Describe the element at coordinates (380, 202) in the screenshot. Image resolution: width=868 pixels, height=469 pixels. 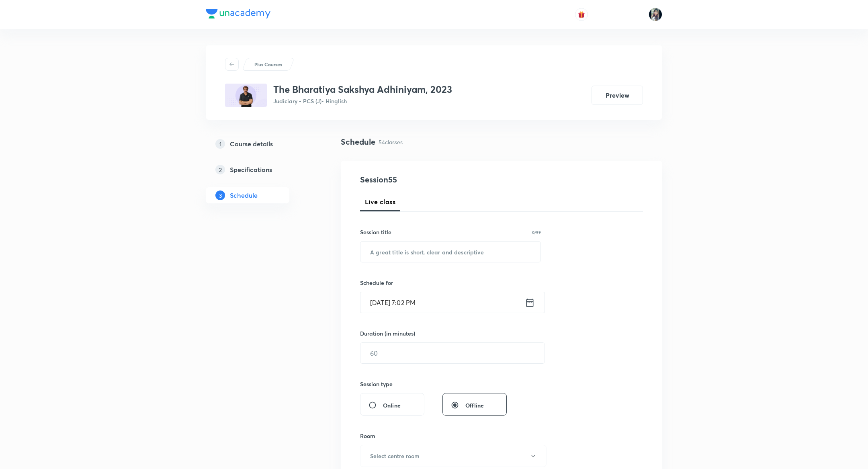
I see `span: Live class` at that location.